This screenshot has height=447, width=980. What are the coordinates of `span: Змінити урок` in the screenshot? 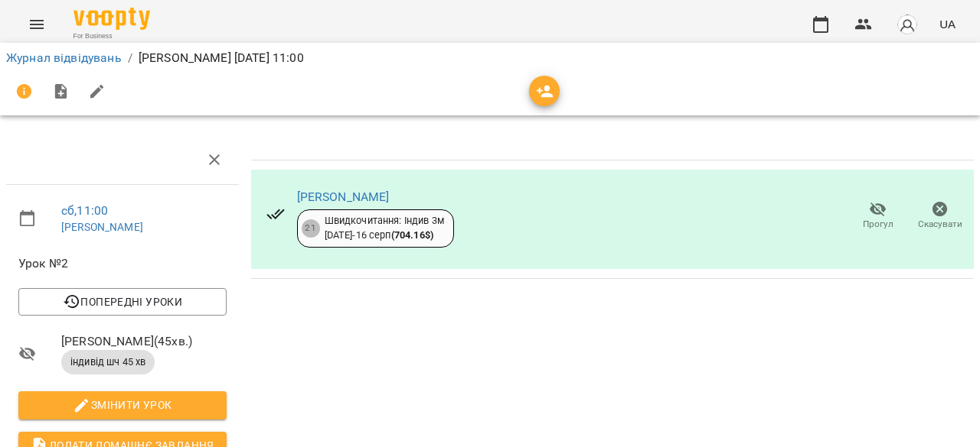 It's located at (122, 405).